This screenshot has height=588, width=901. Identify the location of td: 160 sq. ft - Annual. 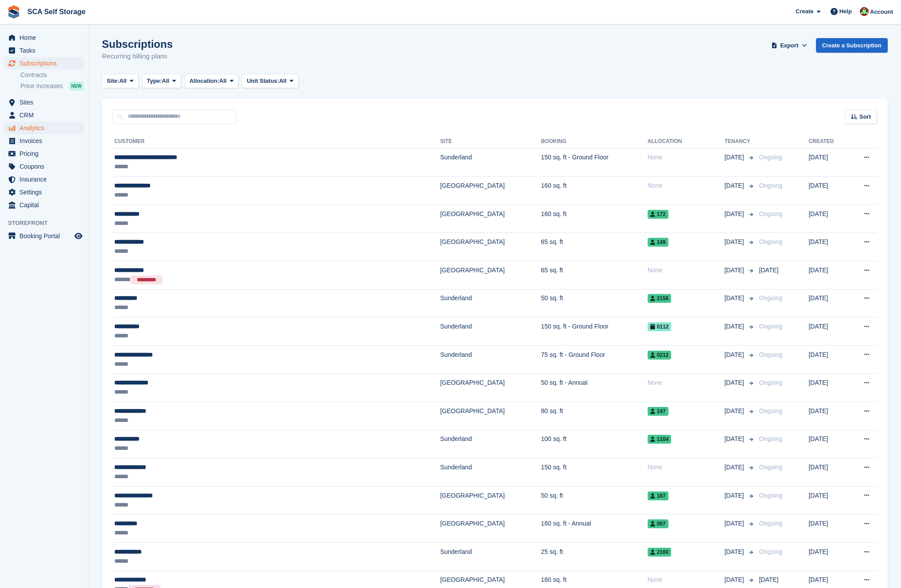
(594, 528).